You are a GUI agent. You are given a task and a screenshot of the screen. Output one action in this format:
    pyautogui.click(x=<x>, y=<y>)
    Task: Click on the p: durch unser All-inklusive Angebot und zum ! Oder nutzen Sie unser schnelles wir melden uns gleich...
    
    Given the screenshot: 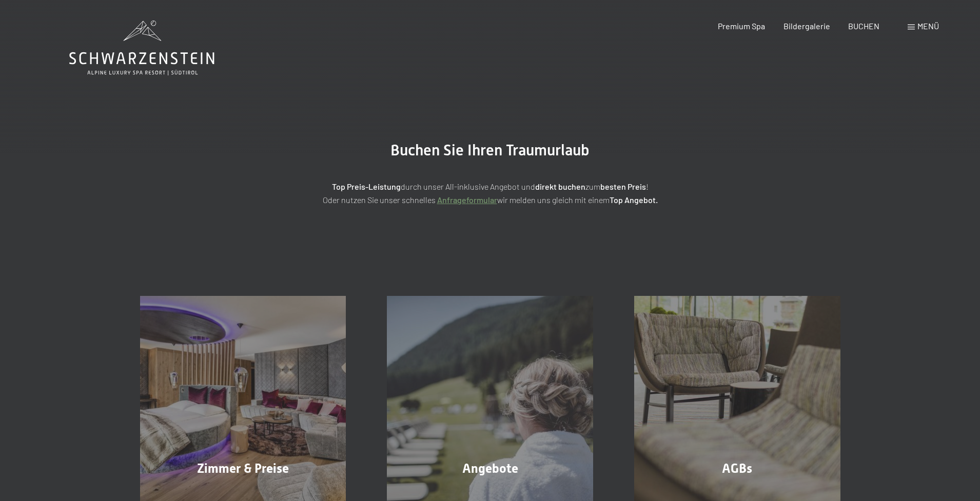 What is the action you would take?
    pyautogui.click(x=490, y=193)
    